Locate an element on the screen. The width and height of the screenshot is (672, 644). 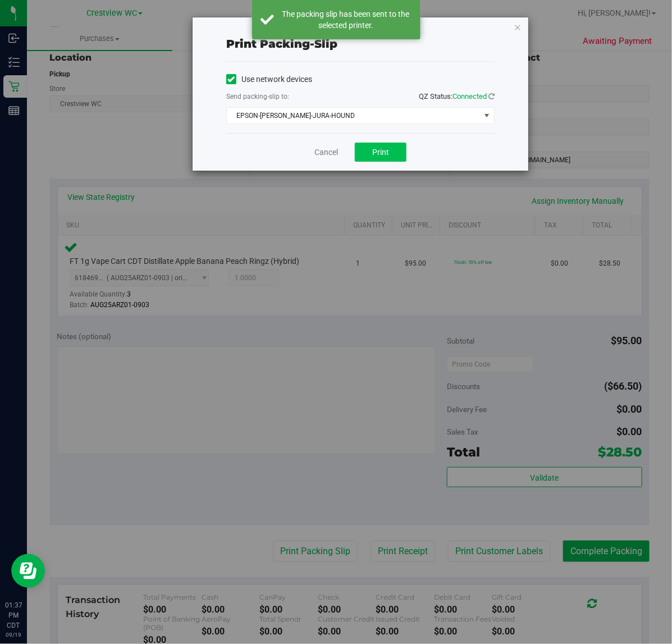
label: Send packing-slip to: is located at coordinates (257, 97).